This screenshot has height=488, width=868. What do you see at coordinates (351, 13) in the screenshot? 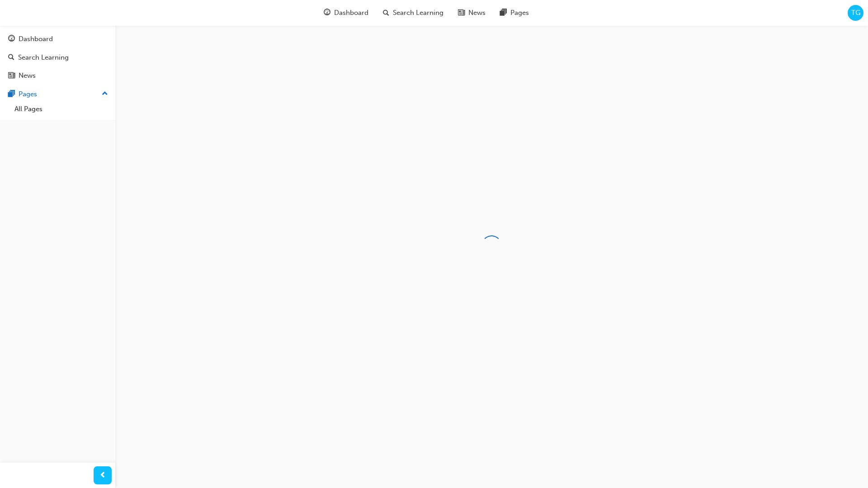
I see `span: Dashboard` at bounding box center [351, 13].